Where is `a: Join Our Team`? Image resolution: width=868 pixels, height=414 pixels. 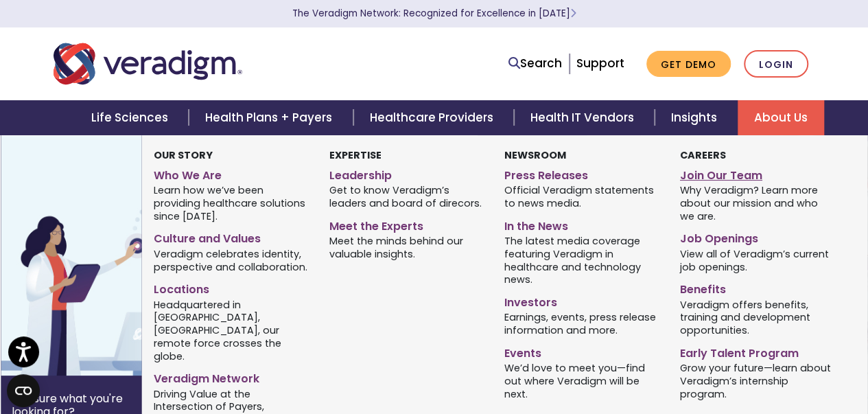
a: Join Our Team is located at coordinates (757, 173).